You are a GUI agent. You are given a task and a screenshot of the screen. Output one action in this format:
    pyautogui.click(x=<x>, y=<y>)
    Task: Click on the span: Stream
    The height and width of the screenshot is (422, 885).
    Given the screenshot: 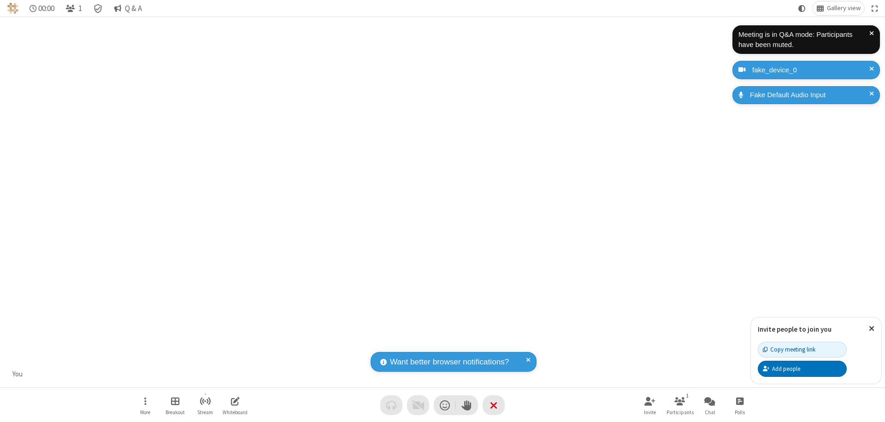 What is the action you would take?
    pyautogui.click(x=205, y=413)
    